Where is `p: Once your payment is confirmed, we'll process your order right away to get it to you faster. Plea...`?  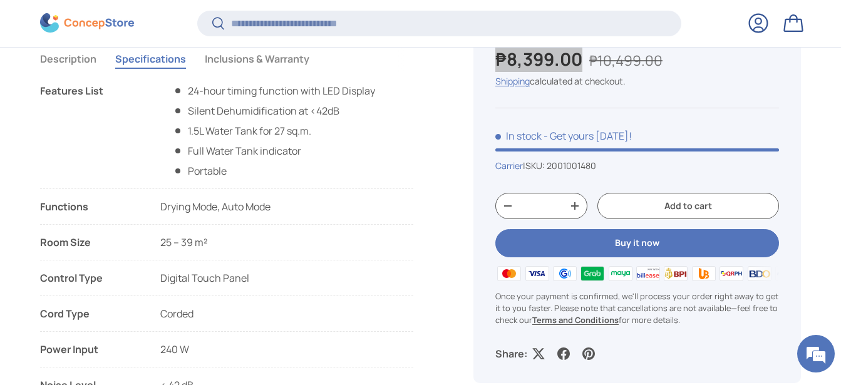
p: Once your payment is confirmed, we'll process your order right away to get it to you faster. Plea... is located at coordinates (637, 309).